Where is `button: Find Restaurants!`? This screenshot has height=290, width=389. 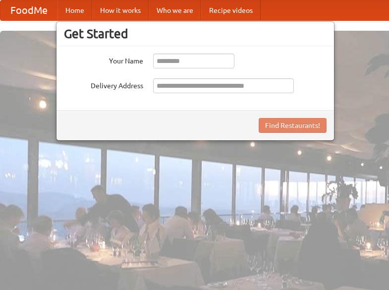 button: Find Restaurants! is located at coordinates (292, 125).